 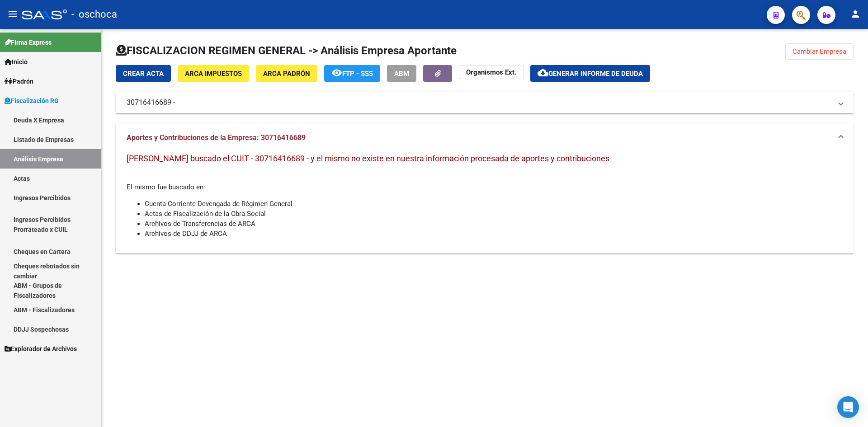 I want to click on span: Padrón, so click(x=19, y=81).